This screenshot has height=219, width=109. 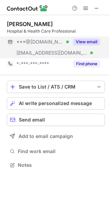 I want to click on span: Add to email campaign, so click(x=46, y=136).